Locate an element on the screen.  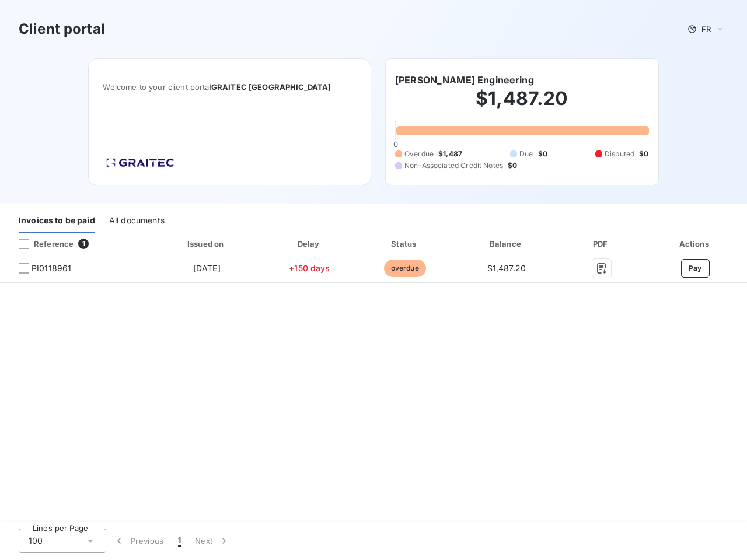
span: Overdue is located at coordinates (419, 154).